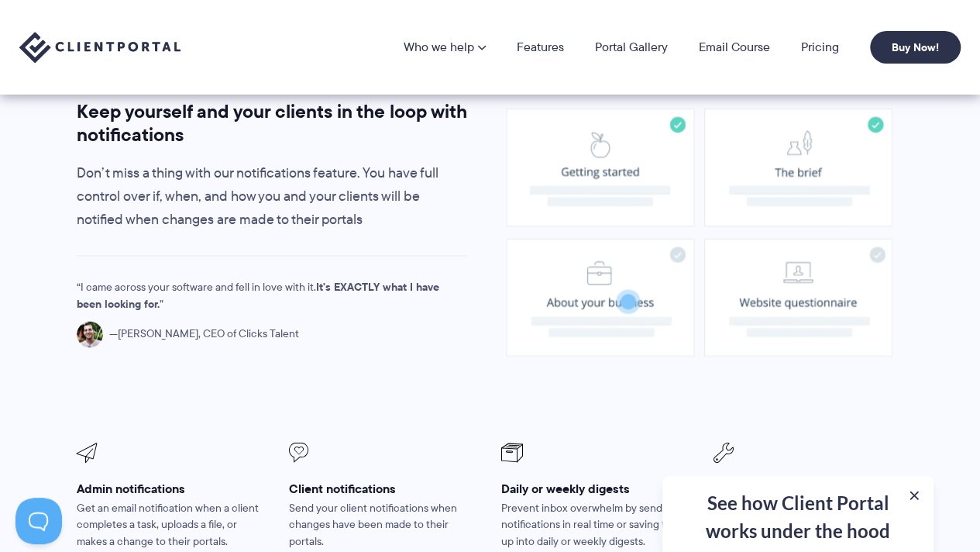  I want to click on h3: Daily or weekly digests, so click(597, 488).